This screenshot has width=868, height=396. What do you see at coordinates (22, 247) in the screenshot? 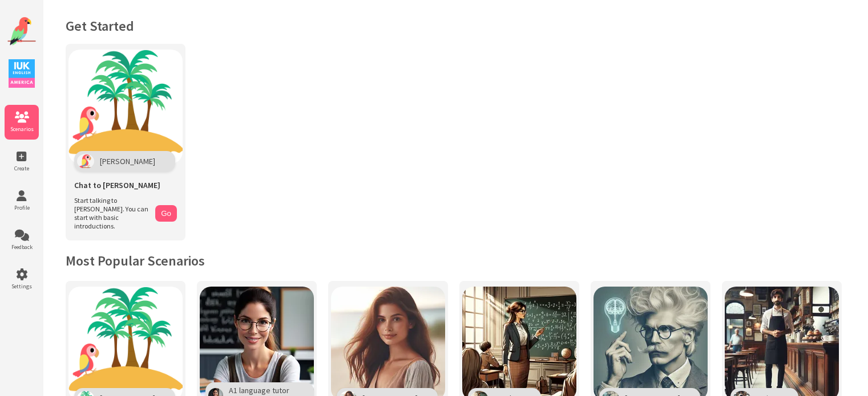
I see `span: Feedback` at bounding box center [22, 247].